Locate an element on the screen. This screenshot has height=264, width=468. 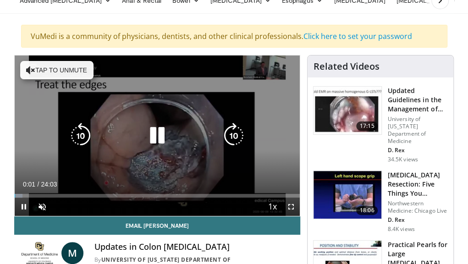
img: University of Colorado Department of Medicine is located at coordinates (39, 253).